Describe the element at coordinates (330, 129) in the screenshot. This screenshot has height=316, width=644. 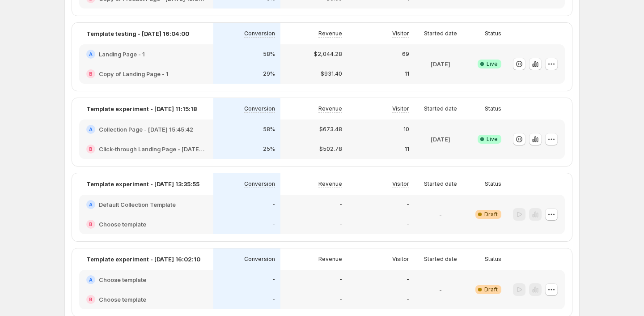
I see `p: $673.48` at that location.